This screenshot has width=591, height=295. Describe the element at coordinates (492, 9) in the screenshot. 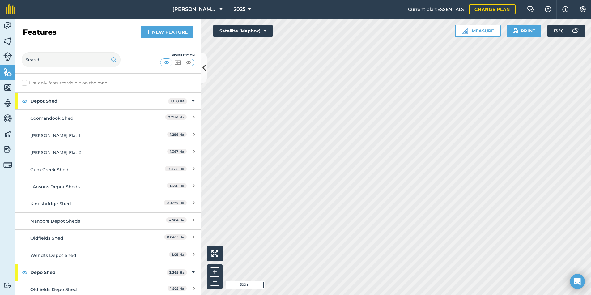

I see `a: Change plan` at that location.